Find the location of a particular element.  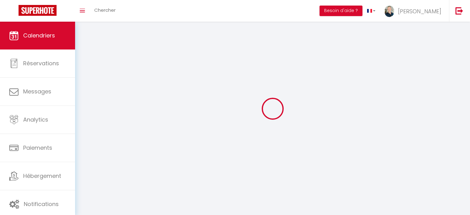

span: Chercher is located at coordinates (105, 10).